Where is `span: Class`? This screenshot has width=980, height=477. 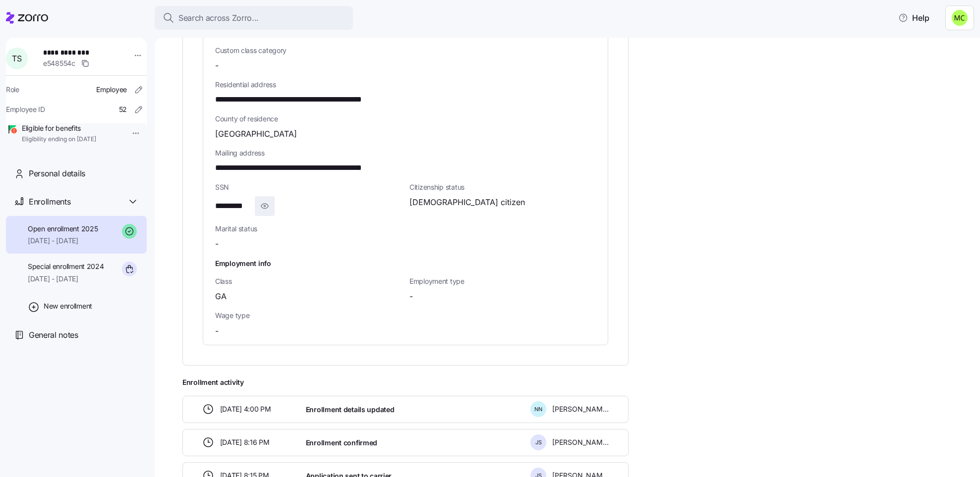 span: Class is located at coordinates (308, 282).